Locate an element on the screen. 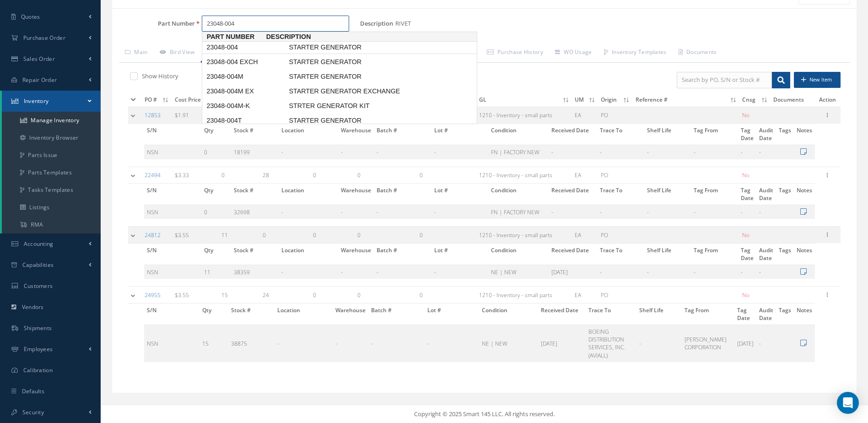 Image resolution: width=868 pixels, height=423 pixels. td: BOEING DISTRIBUTION SERVICES, INC. (AVIALL) is located at coordinates (611, 343).